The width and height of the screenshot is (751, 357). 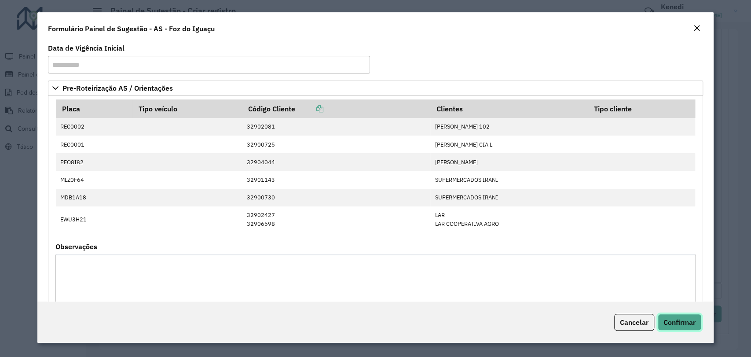 I want to click on button: Cancelar, so click(x=634, y=322).